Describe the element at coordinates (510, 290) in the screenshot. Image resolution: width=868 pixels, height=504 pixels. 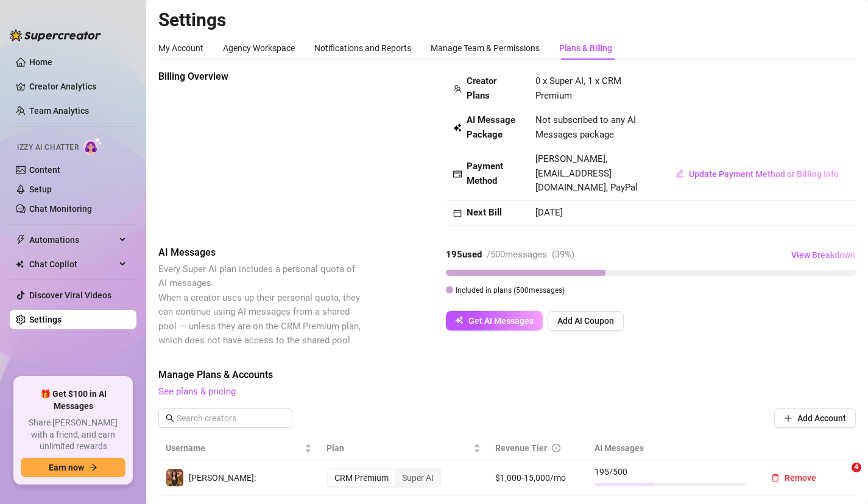
I see `span: Included in plans ( 500 messages)` at that location.